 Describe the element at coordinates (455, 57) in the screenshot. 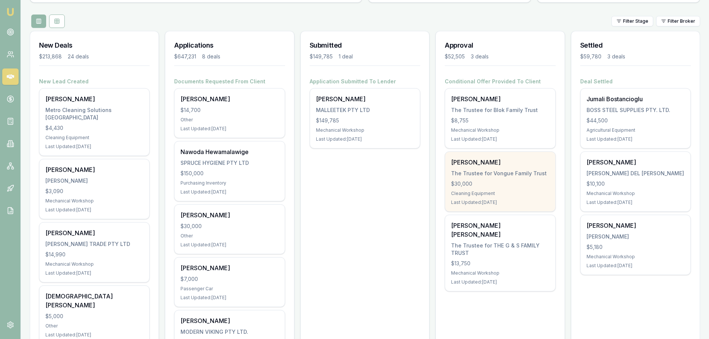

I see `div: $52,505` at that location.